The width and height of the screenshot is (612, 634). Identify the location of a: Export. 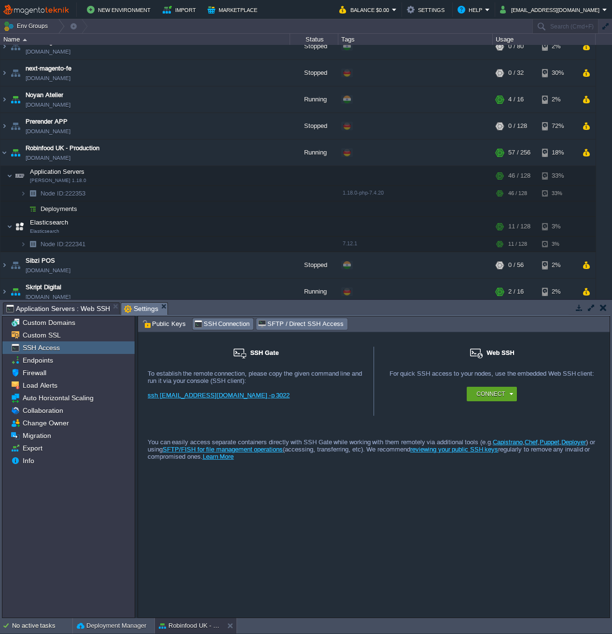
(32, 448).